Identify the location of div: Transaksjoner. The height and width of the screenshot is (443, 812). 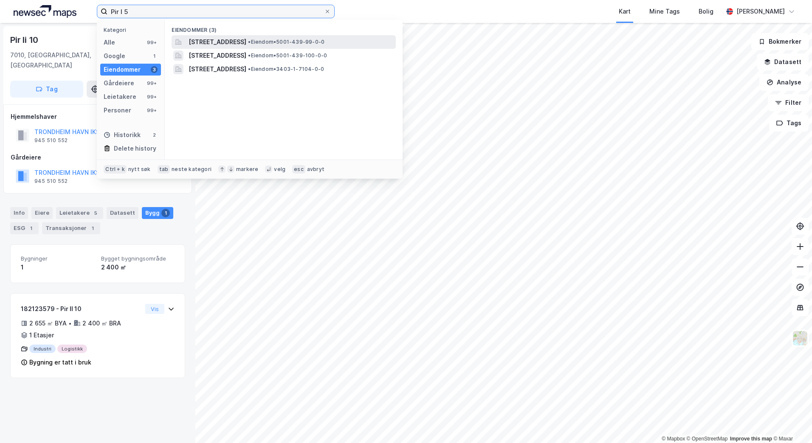
(71, 228).